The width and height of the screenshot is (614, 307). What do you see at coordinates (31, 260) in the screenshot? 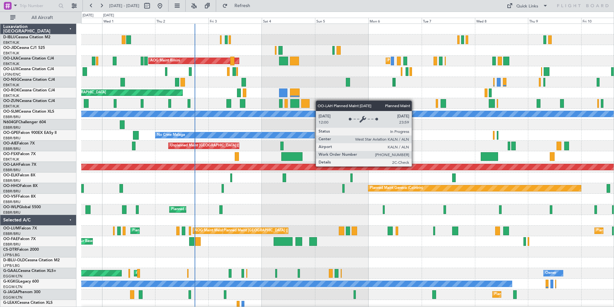
I see `a: D-IBLU-OLDCessna Citation M2` at bounding box center [31, 260].